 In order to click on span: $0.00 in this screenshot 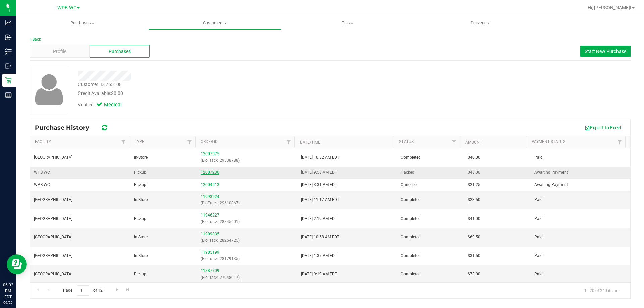, I will do `click(117, 93)`.